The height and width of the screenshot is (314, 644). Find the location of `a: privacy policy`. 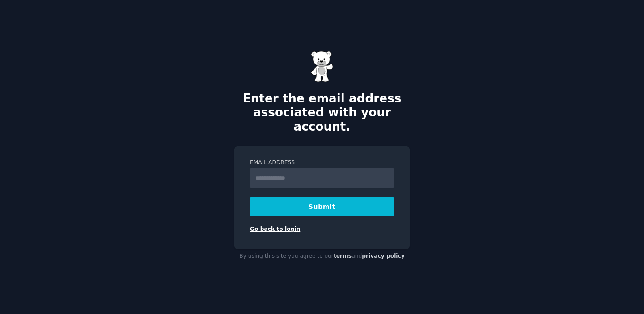

a: privacy policy is located at coordinates (383, 256).